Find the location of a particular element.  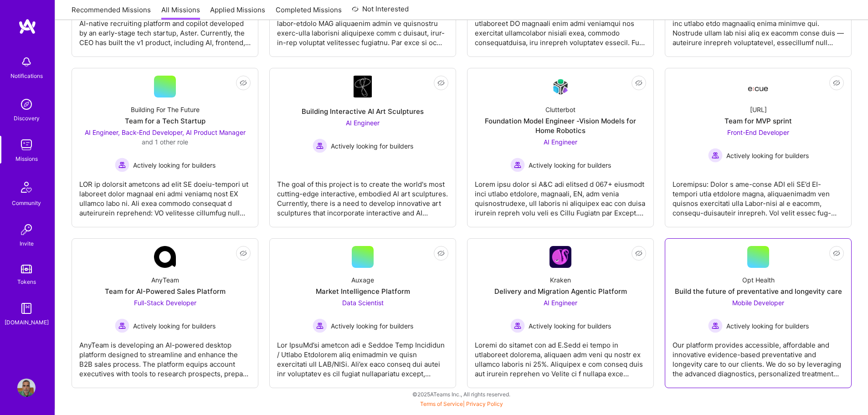

div: Lor Ipsumdo Sitam co adipiscin Elitsedd ei t Inc, u labor-etdolo MAG aliquaenim admin ve quisnost... is located at coordinates (362, 24).